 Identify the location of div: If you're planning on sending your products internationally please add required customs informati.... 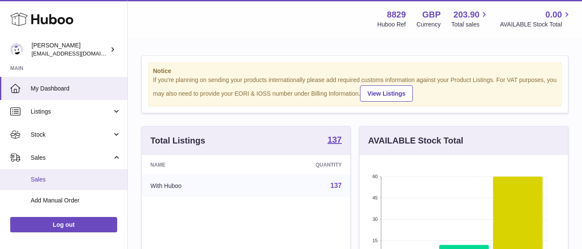
(355, 89).